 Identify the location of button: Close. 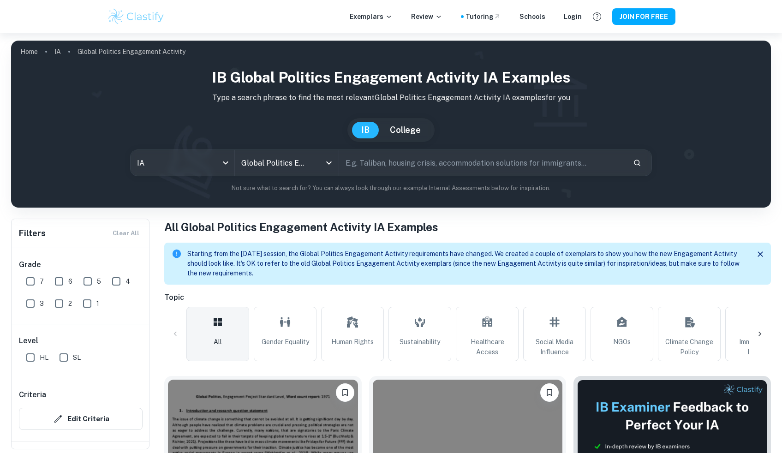
(760, 254).